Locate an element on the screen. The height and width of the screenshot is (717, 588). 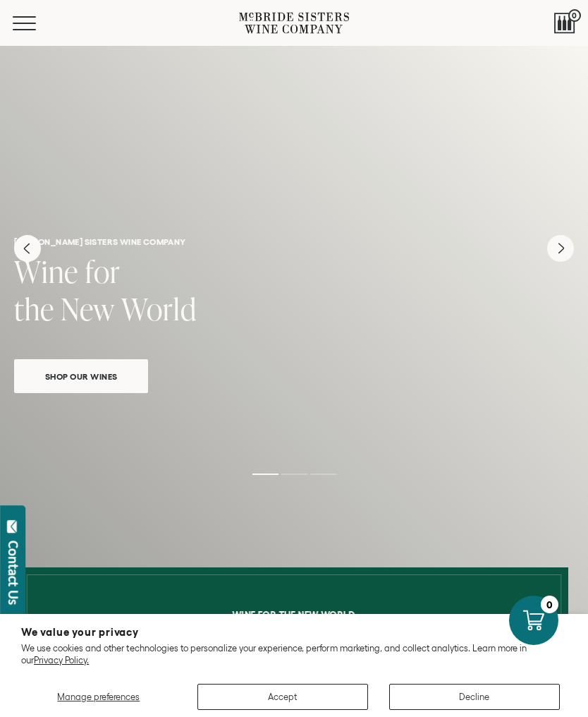
span: the is located at coordinates (34, 309).